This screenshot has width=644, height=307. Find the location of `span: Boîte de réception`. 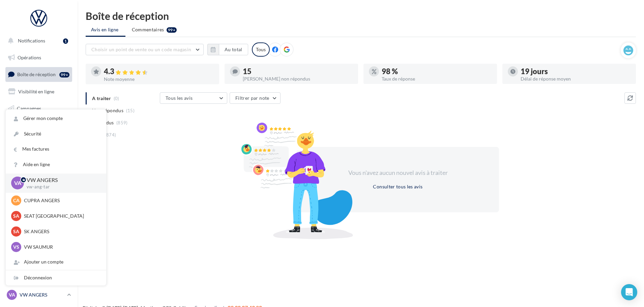

span: Boîte de réception is located at coordinates (37, 74).